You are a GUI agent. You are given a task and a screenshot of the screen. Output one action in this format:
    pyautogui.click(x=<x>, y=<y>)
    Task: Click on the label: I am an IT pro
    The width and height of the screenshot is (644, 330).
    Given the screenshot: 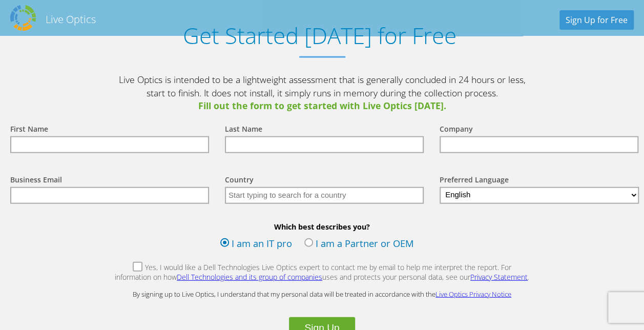 What is the action you would take?
    pyautogui.click(x=256, y=244)
    